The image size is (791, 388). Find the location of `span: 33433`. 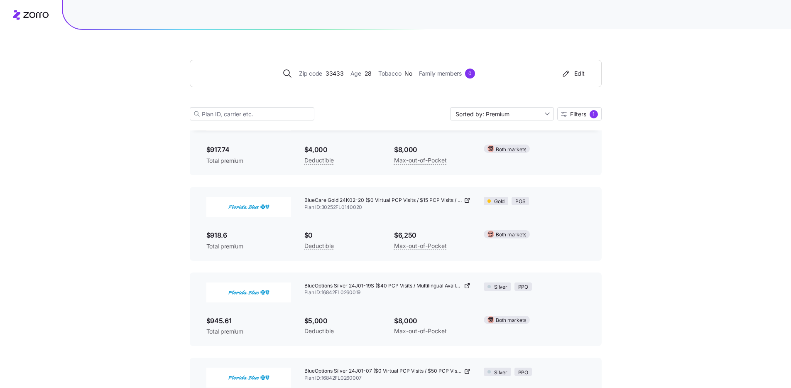

span: 33433 is located at coordinates (335, 74).